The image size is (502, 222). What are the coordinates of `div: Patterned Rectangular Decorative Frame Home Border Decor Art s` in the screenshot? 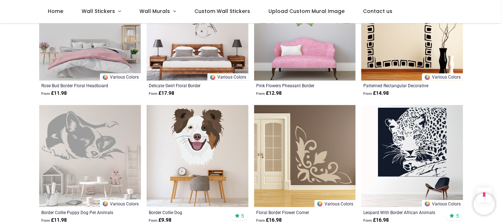 It's located at (402, 85).